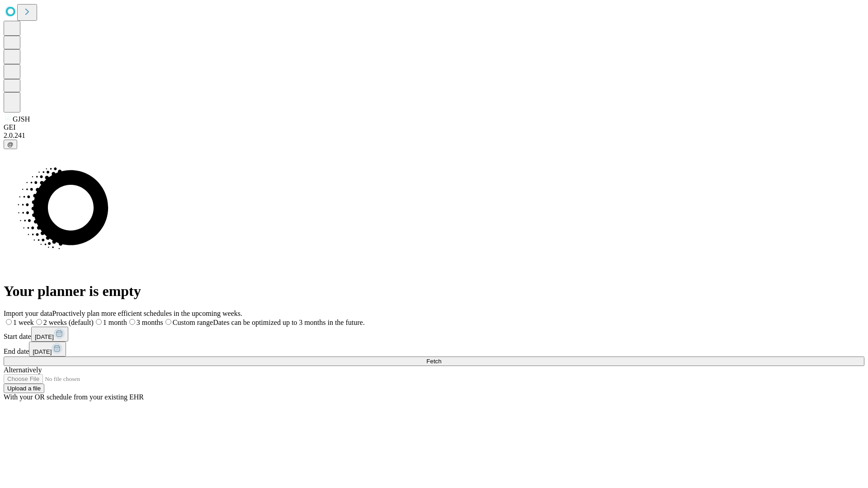 The image size is (868, 488). Describe the element at coordinates (434, 291) in the screenshot. I see `h1: Your planner is empty` at that location.